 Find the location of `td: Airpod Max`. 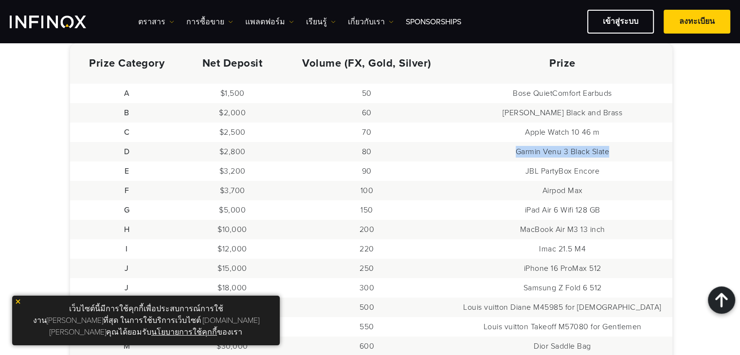

td: Airpod Max is located at coordinates (563, 191).